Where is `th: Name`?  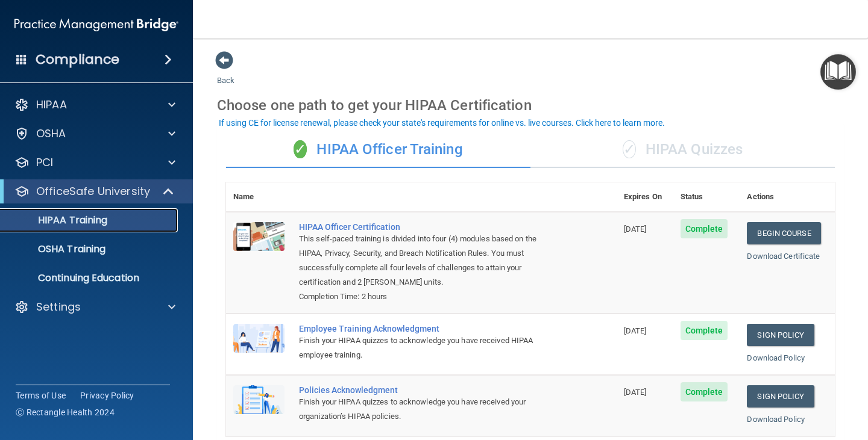
th: Name is located at coordinates (258, 197).